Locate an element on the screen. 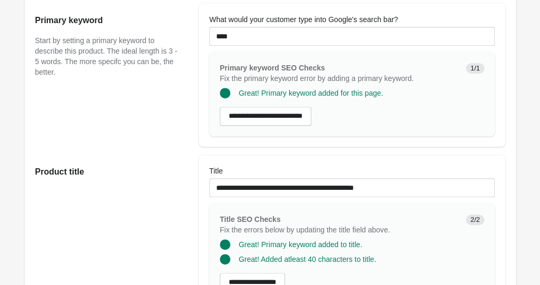 This screenshot has height=285, width=540. span: Great! Added atleast 40 characters to title. is located at coordinates (307, 259).